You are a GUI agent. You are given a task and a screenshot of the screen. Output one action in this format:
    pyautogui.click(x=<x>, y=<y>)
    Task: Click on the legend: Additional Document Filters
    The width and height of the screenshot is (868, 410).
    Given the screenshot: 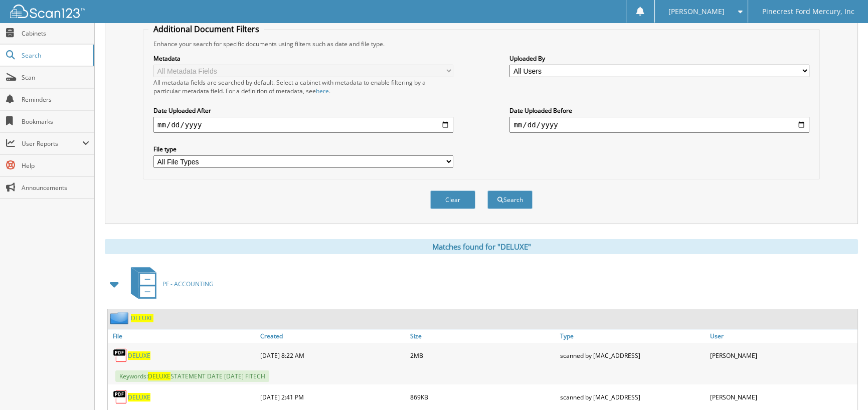 What is the action you would take?
    pyautogui.click(x=206, y=29)
    